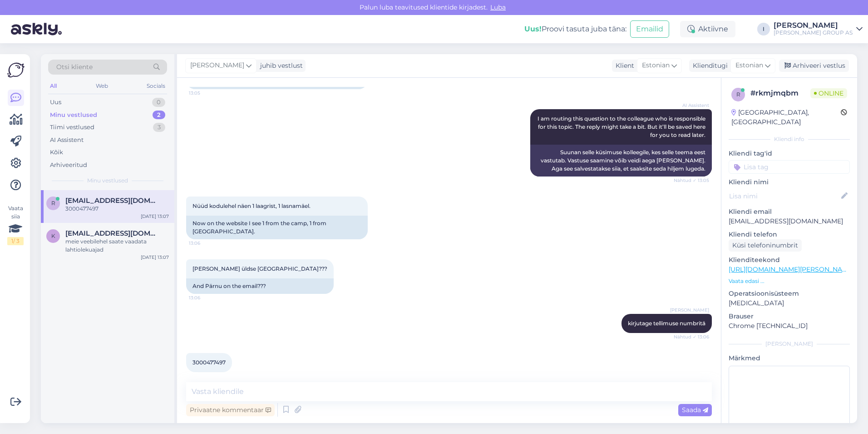  I want to click on div: Web, so click(102, 86).